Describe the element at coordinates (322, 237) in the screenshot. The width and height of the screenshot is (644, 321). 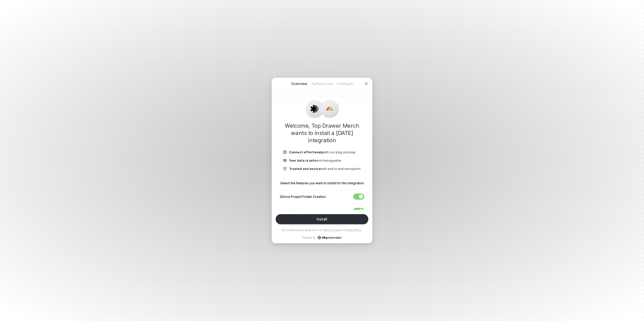
I see `p: Powered by` at that location.